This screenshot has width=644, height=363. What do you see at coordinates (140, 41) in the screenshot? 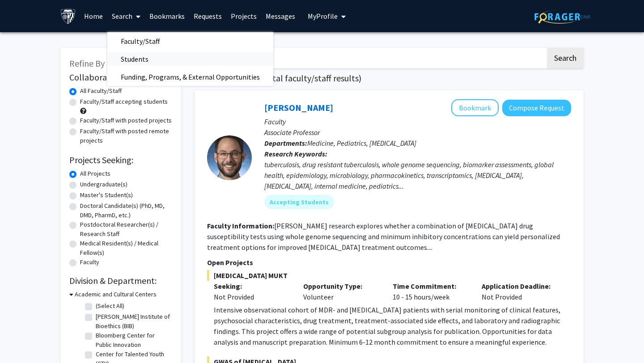
I see `span: Faculty/Staff` at bounding box center [140, 41].